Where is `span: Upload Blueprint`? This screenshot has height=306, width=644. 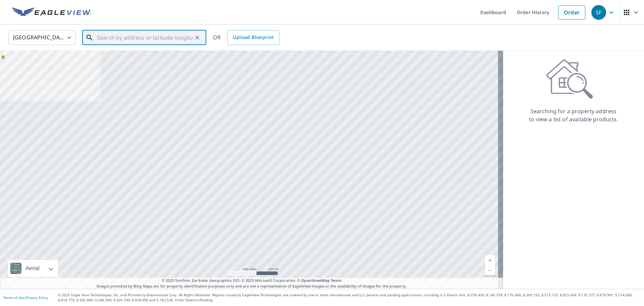 span: Upload Blueprint is located at coordinates (254, 37).